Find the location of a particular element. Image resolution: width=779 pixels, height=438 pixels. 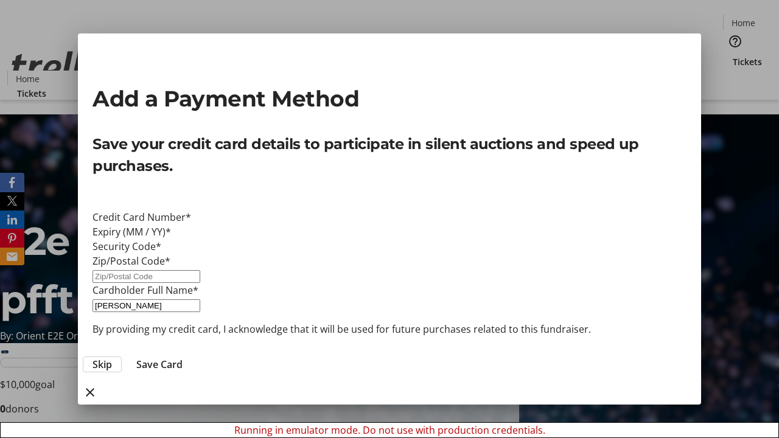

input: Card Holder Name is located at coordinates (146, 306).